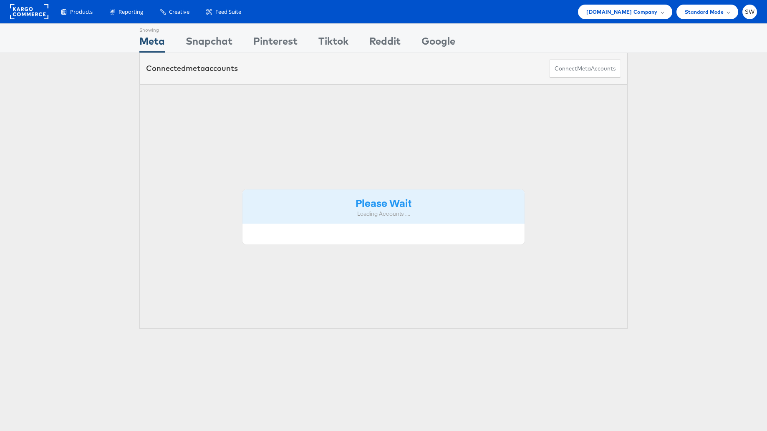  I want to click on div: Pinterest, so click(275, 43).